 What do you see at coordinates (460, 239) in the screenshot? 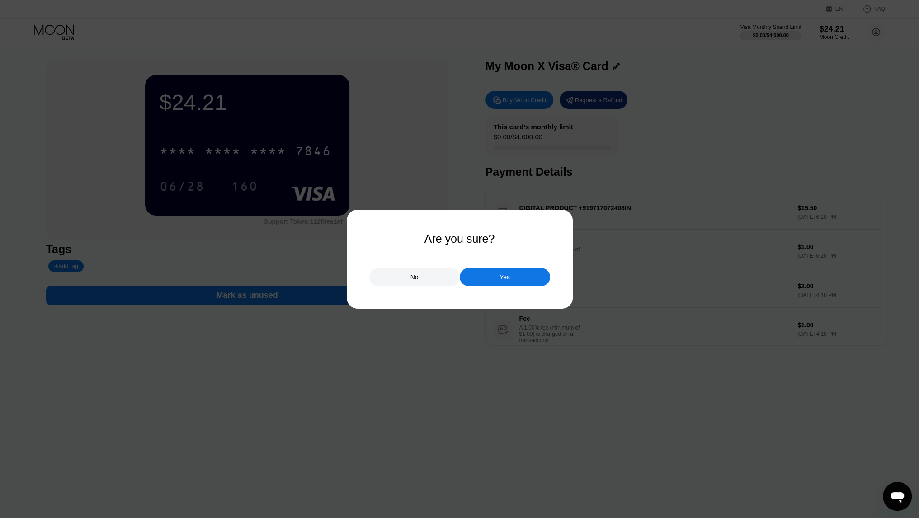
I see `div: Are you sure?` at bounding box center [460, 239].